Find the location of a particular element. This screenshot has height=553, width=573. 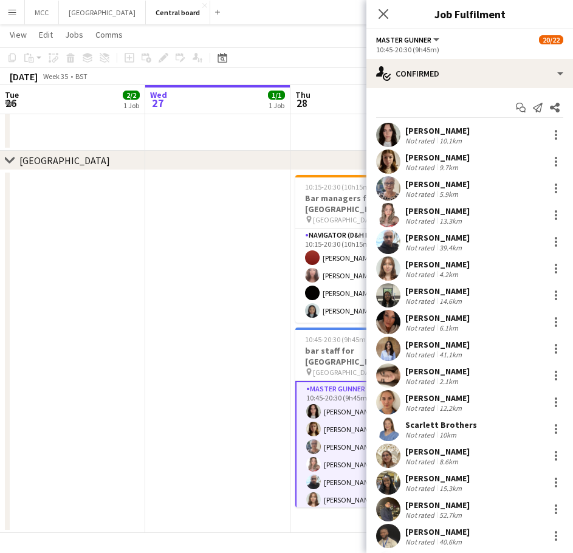

div: BST is located at coordinates (81, 76).